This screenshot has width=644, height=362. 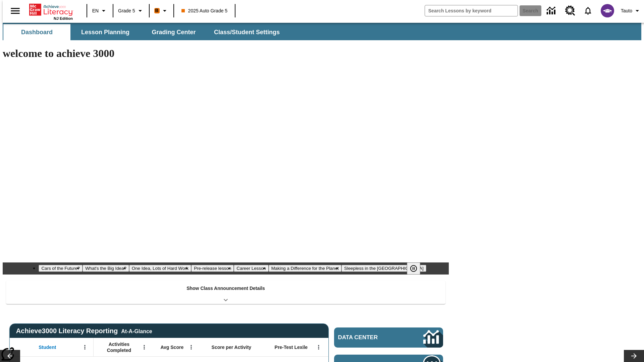 What do you see at coordinates (126, 10) in the screenshot?
I see `span: Grade 5` at bounding box center [126, 10].